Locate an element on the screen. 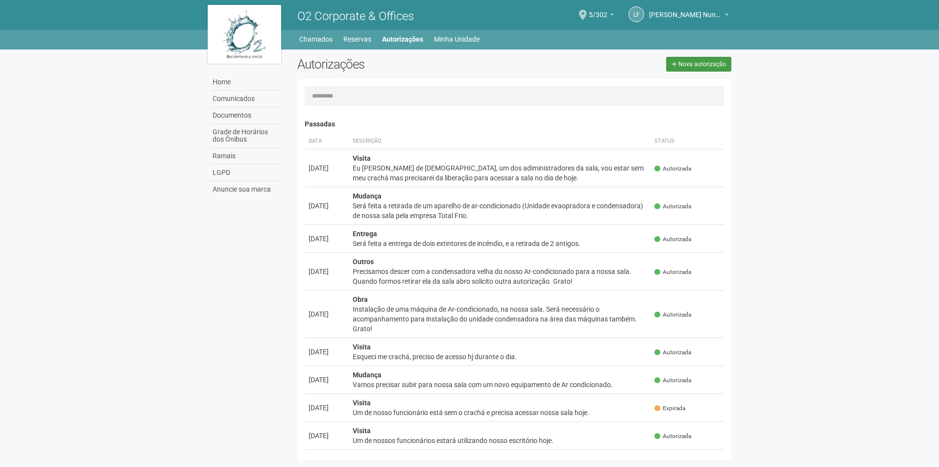 The image size is (939, 467). strong: Obra is located at coordinates (360, 299).